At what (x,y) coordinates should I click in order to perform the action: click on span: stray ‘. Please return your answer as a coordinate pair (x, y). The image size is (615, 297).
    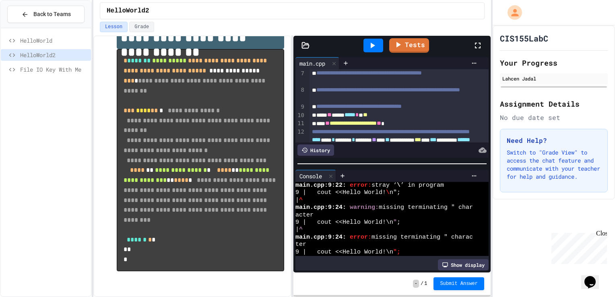
    Looking at the image, I should click on (384, 186).